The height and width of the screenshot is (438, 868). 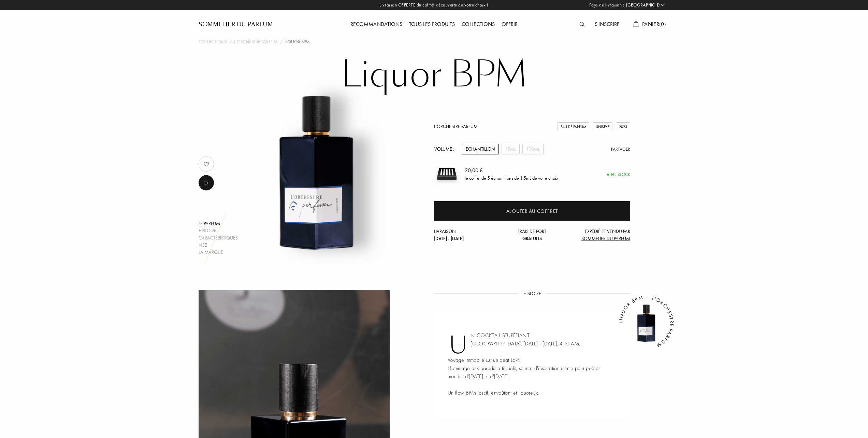 I want to click on div: Echantillon, so click(x=480, y=149).